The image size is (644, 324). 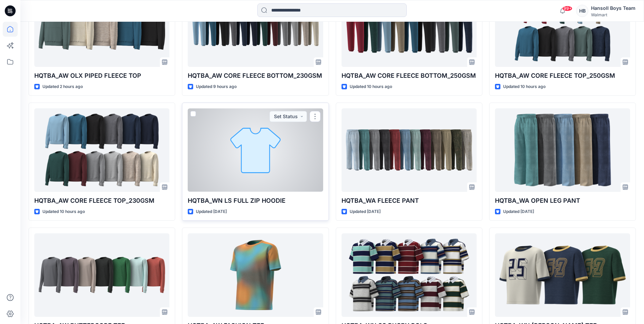 What do you see at coordinates (409, 201) in the screenshot?
I see `p: HQTBA_WA FLEECE PANT` at bounding box center [409, 201].